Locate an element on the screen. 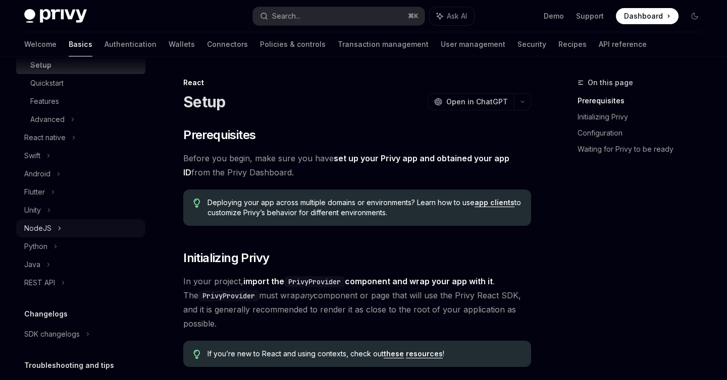 The height and width of the screenshot is (380, 727). strong: import the component and wrap your app with it is located at coordinates (368, 282).